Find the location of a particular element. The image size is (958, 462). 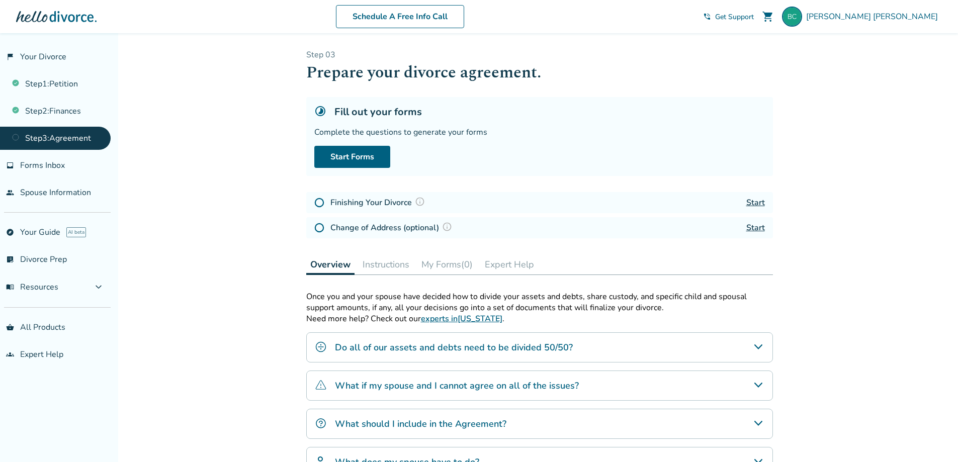

span: inbox is located at coordinates (10, 165).